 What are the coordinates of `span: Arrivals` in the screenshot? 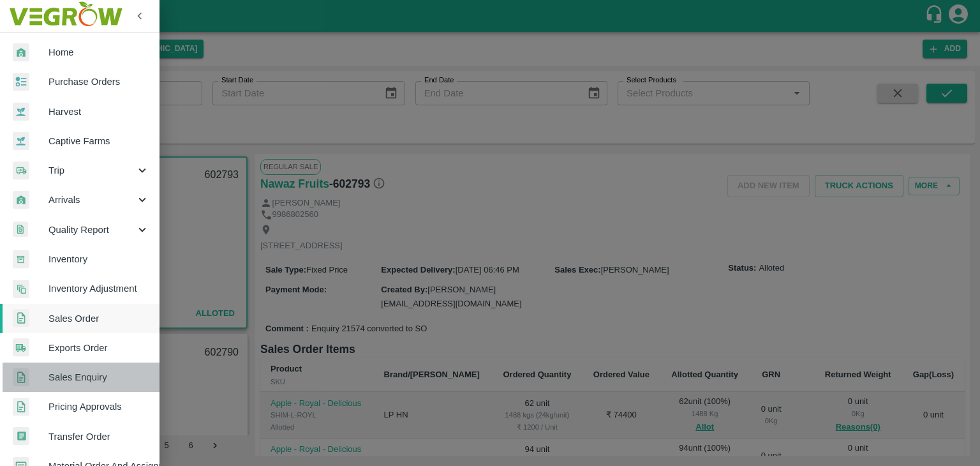 It's located at (92, 200).